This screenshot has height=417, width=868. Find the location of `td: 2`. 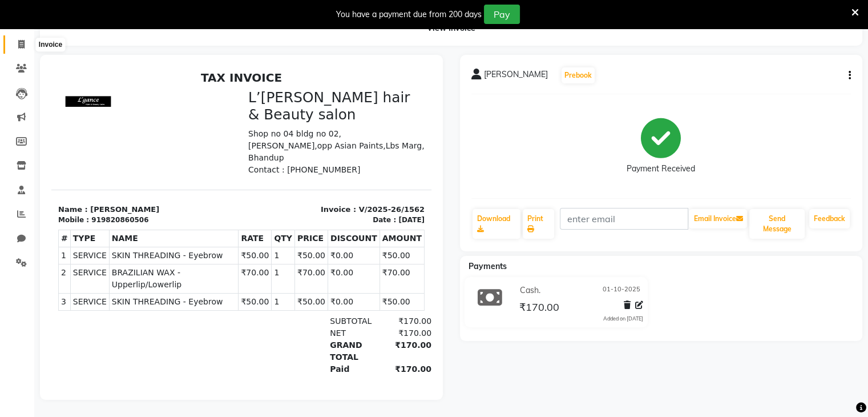

td: 2 is located at coordinates (13, 213).